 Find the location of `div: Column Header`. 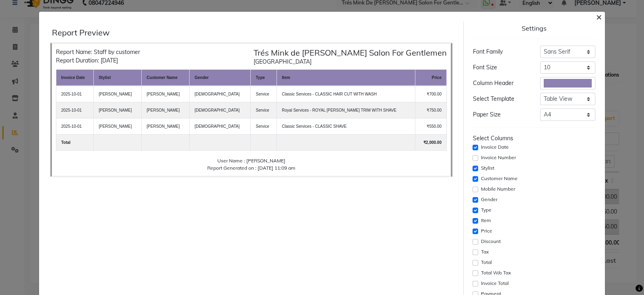

div: Column Header is located at coordinates (500, 83).